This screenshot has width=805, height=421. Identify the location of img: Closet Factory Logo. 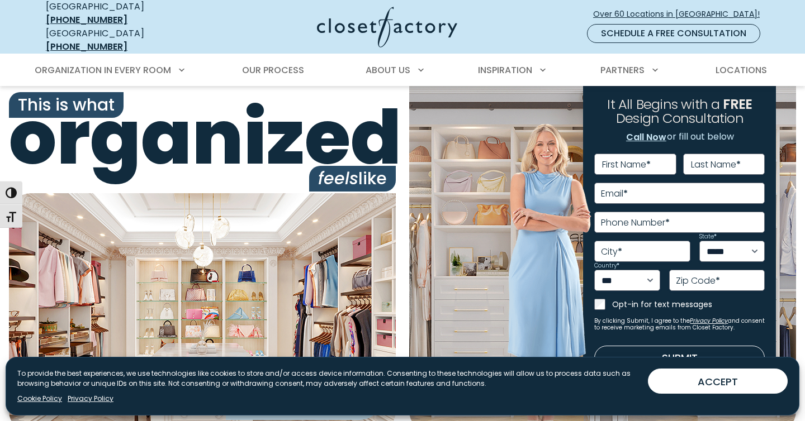
(387, 27).